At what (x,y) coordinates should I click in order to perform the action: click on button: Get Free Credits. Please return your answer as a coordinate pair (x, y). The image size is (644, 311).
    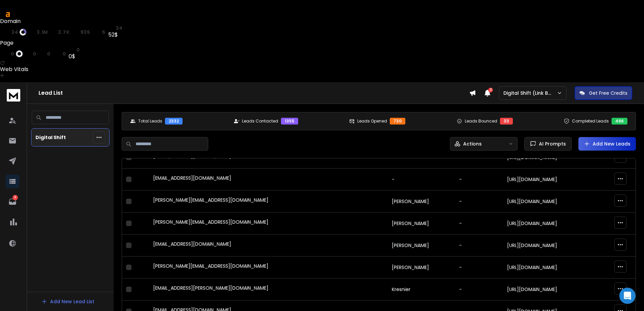
    Looking at the image, I should click on (604, 93).